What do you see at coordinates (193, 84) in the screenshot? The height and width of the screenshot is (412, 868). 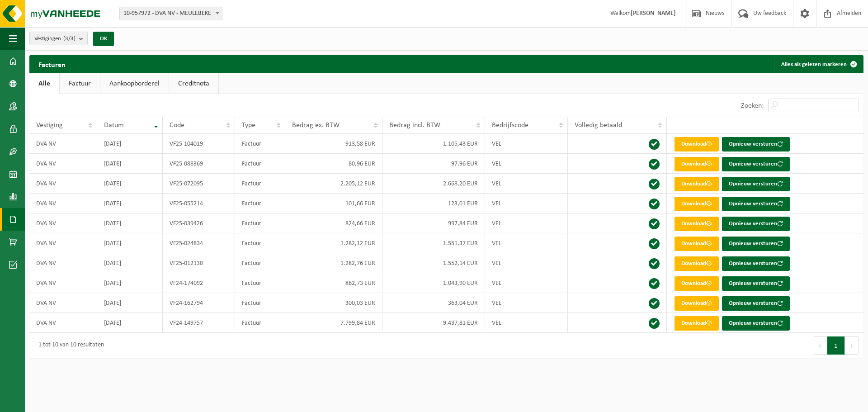 I see `a: Creditnota` at bounding box center [193, 84].